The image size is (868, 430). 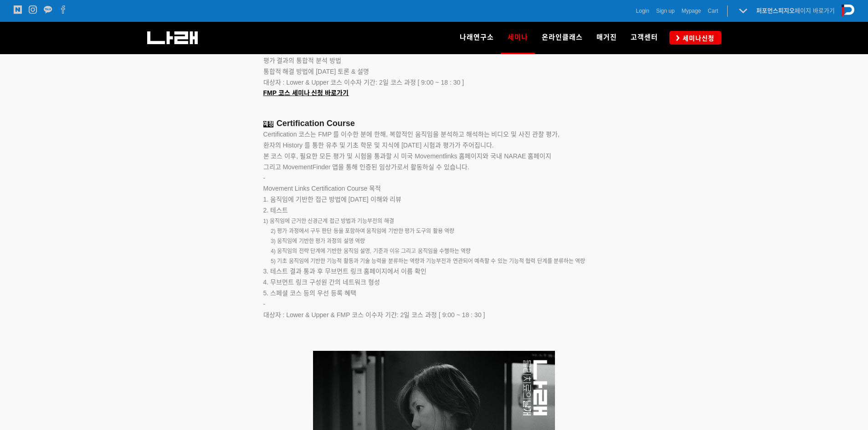 I want to click on span: 2) 평가 과정에서 구두 판단 등을 포함하여 움직임에 기반한 평가 도구의 활용 역량, so click(x=359, y=231).